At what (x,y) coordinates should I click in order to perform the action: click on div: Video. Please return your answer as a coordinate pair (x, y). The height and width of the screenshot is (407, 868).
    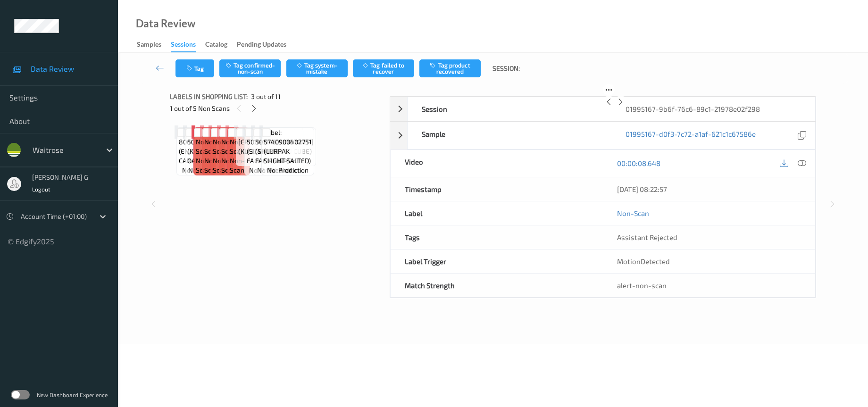
    Looking at the image, I should click on (496, 163).